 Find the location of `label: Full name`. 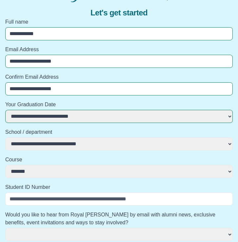

label: Full name is located at coordinates (119, 22).